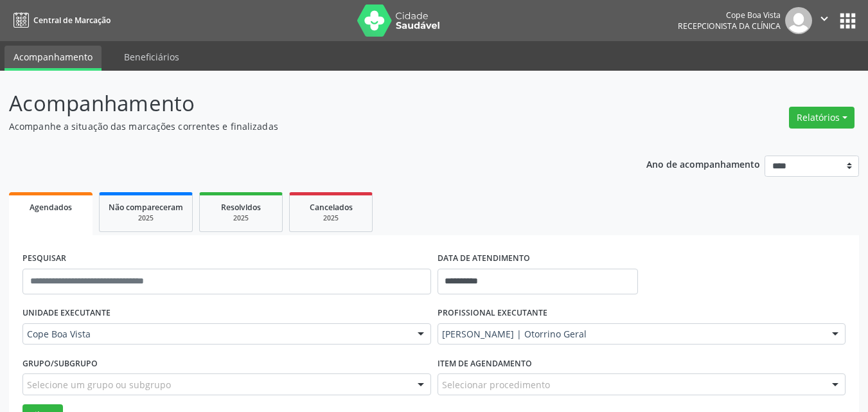  I want to click on label: PROFISSIONAL EXECUTANTE, so click(492, 313).